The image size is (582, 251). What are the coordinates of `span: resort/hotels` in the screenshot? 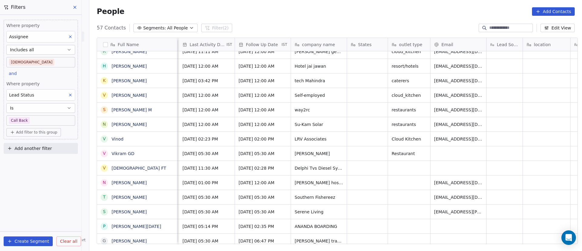 It's located at (409, 66).